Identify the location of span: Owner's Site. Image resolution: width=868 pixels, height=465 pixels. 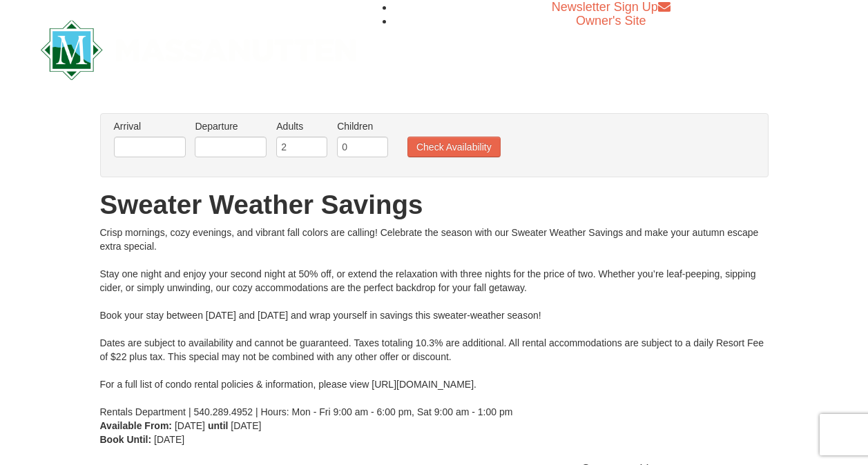
(610, 20).